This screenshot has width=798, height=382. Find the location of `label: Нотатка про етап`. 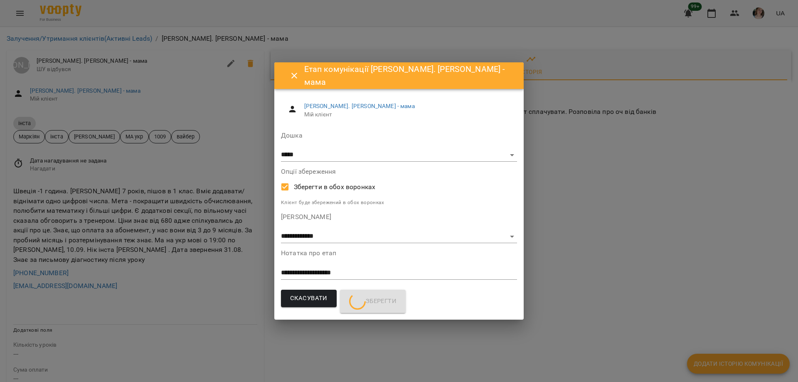

label: Нотатка про етап is located at coordinates (399, 253).